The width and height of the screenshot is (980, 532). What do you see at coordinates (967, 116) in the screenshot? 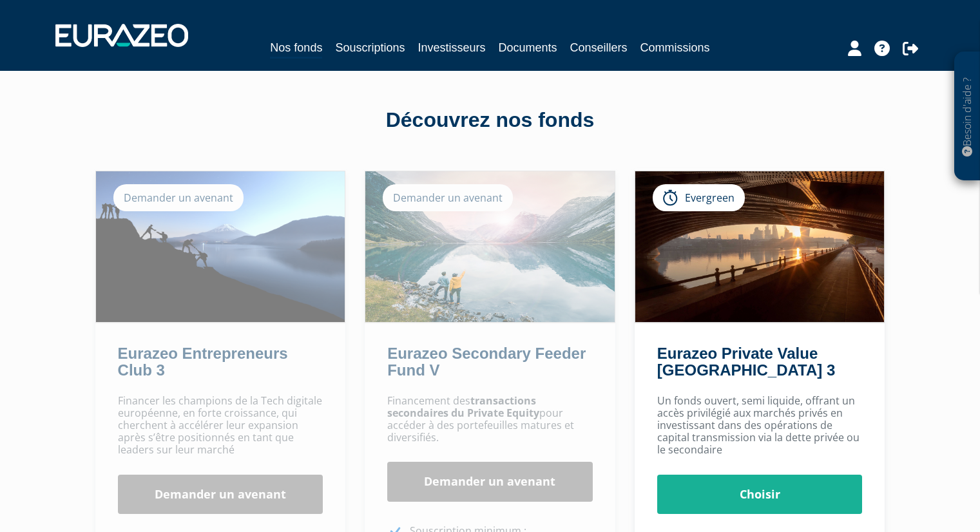
I see `p: Besoin d'aide ?` at bounding box center [967, 116].